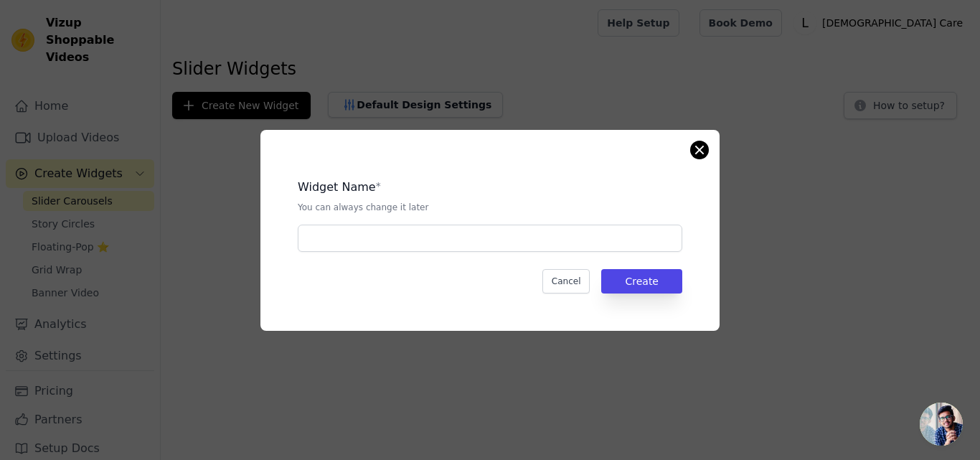 This screenshot has height=460, width=980. Describe the element at coordinates (566, 281) in the screenshot. I see `button: Cancel` at that location.